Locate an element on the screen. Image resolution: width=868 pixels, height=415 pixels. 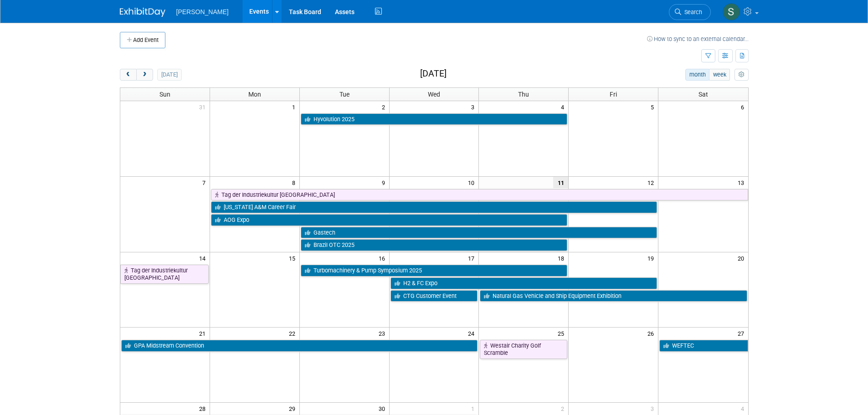
span: Sat is located at coordinates (703, 94).